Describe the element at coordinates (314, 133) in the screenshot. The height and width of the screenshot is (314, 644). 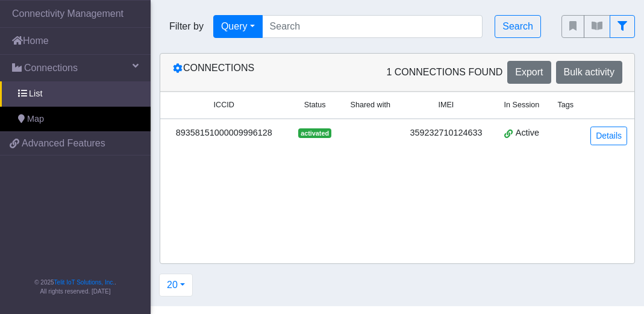
I see `span: activated` at that location.